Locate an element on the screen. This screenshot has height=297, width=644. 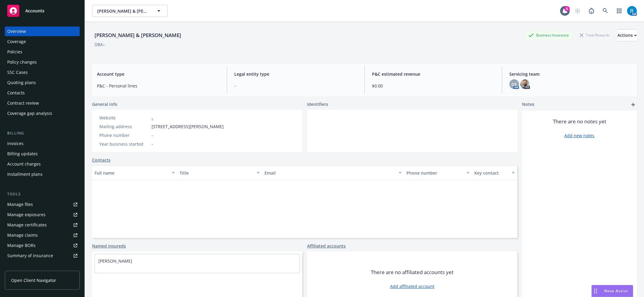
div: Mailing address is located at coordinates (124, 127).